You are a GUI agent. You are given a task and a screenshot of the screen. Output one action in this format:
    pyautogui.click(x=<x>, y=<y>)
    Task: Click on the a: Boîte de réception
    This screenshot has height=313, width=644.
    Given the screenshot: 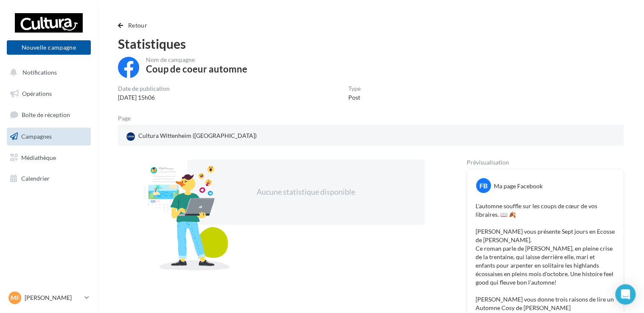 What is the action you would take?
    pyautogui.click(x=49, y=114)
    